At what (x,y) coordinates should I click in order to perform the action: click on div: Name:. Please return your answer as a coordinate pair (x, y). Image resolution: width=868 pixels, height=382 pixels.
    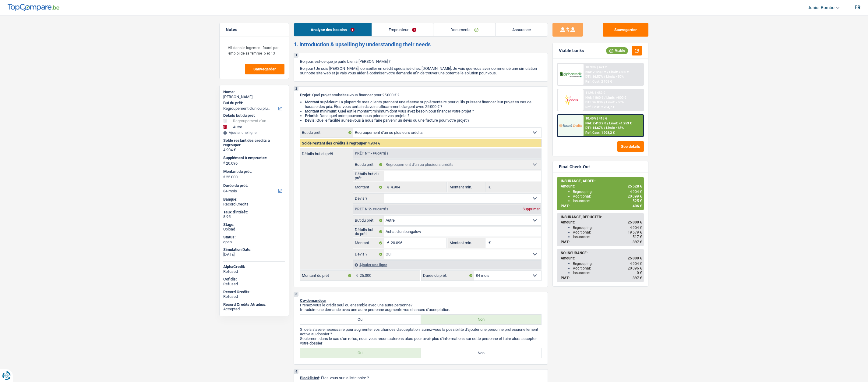
    Looking at the image, I should click on (254, 92).